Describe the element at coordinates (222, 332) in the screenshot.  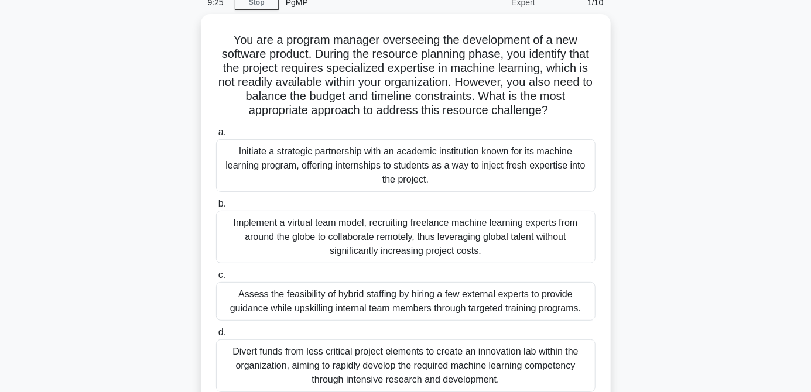
I see `span: d.` at that location.